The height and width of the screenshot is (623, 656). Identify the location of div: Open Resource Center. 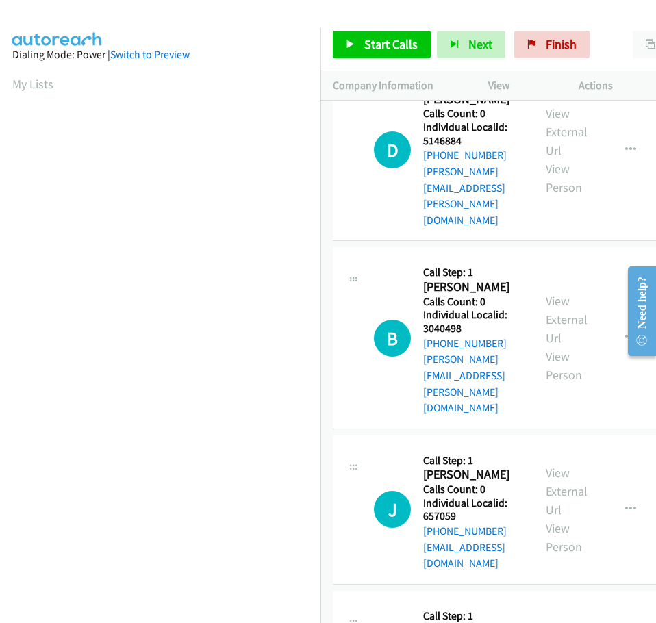
(25, 54).